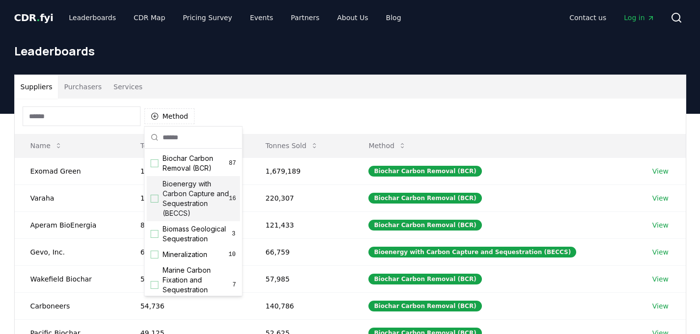 The width and height of the screenshot is (700, 334). What do you see at coordinates (472, 252) in the screenshot?
I see `div: Bioenergy with Carbon Capture and Sequestration (BECCS)` at bounding box center [472, 252].